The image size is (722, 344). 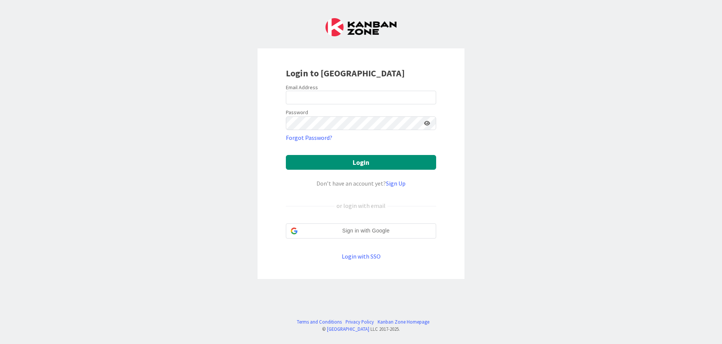 What do you see at coordinates (361, 183) in the screenshot?
I see `div: Don’t have an account yet?` at bounding box center [361, 183].